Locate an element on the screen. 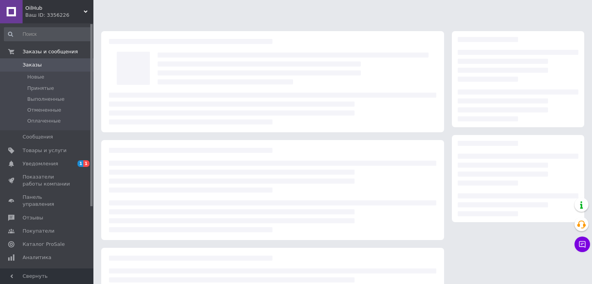  span: Каталог ProSale is located at coordinates (44, 244).